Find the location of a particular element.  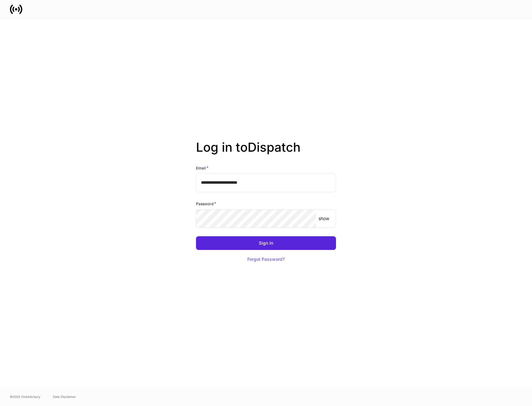

div: Forgot Password? is located at coordinates (266, 259).